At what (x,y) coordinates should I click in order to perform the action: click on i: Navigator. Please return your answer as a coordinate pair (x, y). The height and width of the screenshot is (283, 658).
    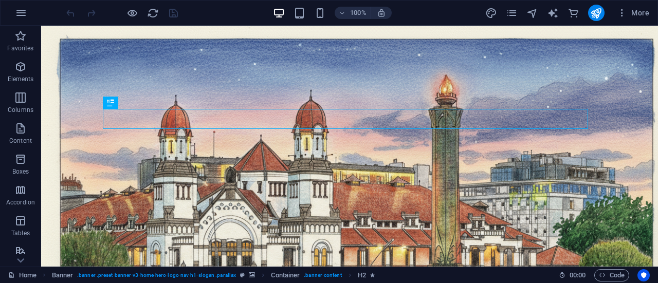
    Looking at the image, I should click on (532, 13).